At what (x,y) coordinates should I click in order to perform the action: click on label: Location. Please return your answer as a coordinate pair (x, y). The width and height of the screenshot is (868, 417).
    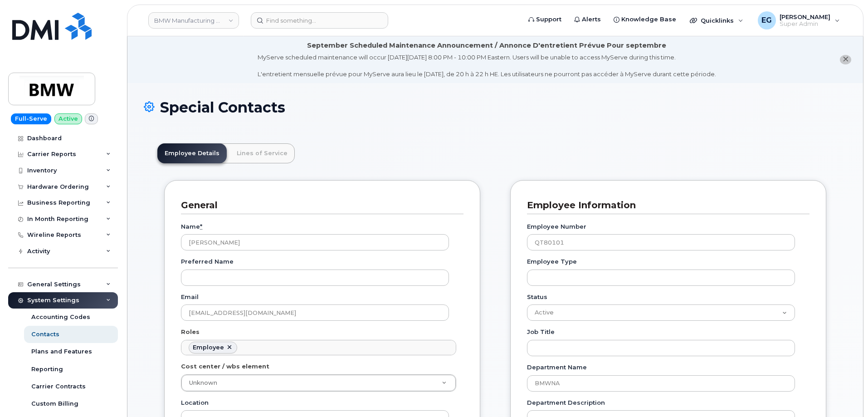
    Looking at the image, I should click on (195, 402).